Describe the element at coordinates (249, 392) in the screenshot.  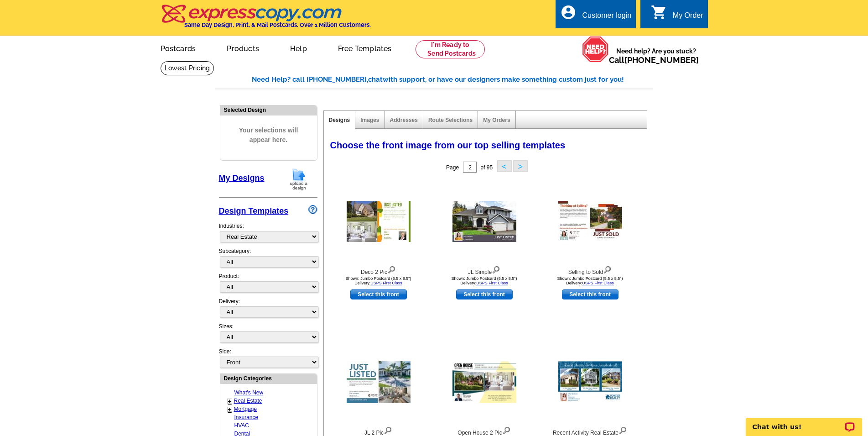
I see `a: What's New` at that location.